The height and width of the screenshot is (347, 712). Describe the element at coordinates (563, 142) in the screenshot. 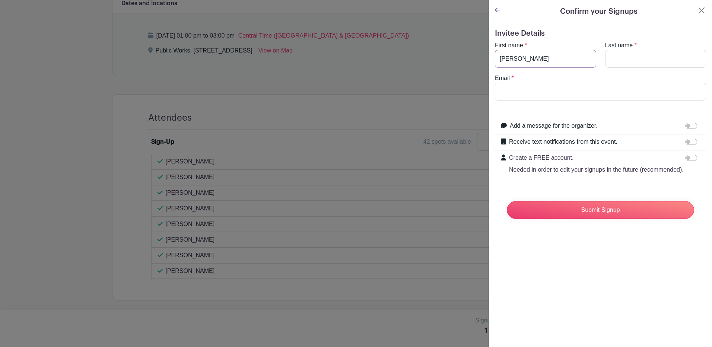

I see `label: Receive text notifications from this event.` at that location.